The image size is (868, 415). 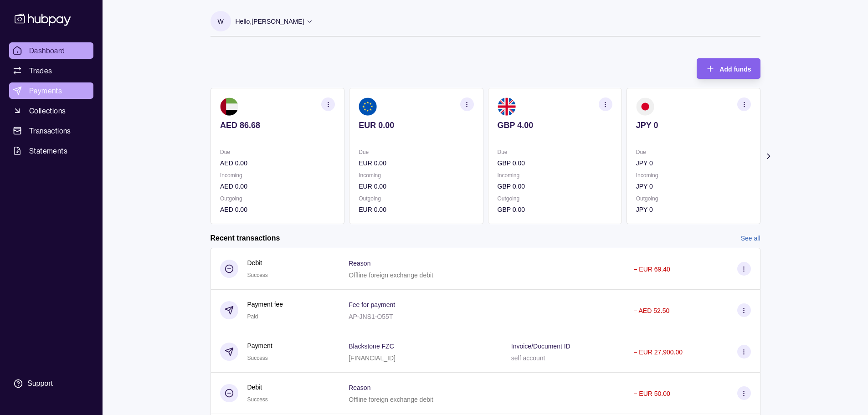 I want to click on p: Payment fee, so click(x=265, y=304).